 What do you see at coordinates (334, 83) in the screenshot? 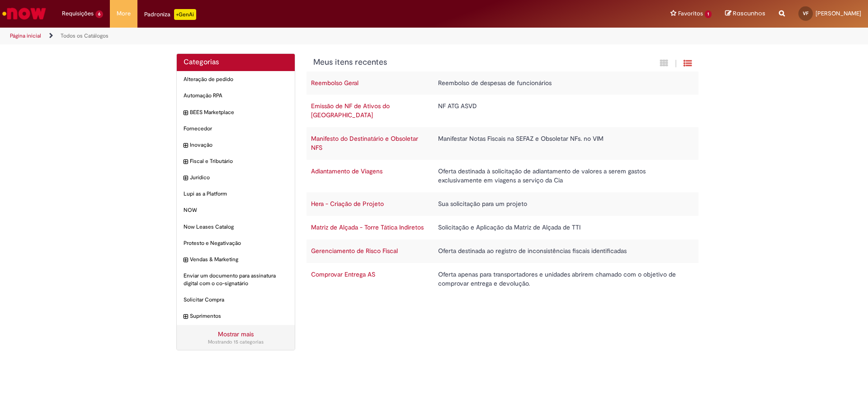
I see `a: Reembolso Geral` at bounding box center [334, 83].